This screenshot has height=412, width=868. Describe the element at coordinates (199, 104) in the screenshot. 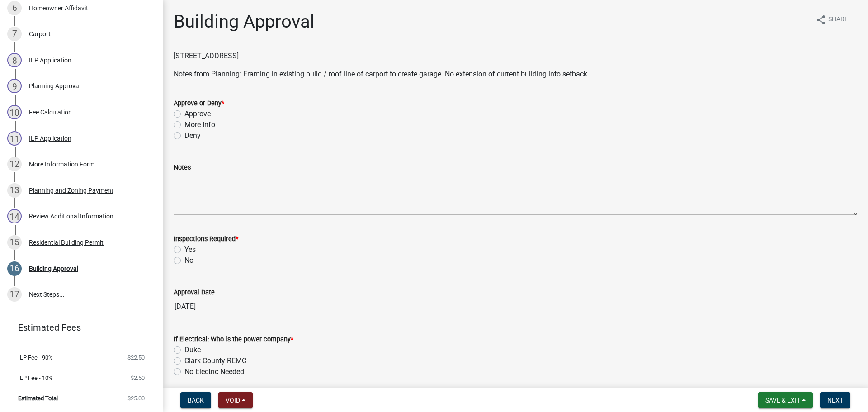

I see `label: Approve or Deny` at that location.